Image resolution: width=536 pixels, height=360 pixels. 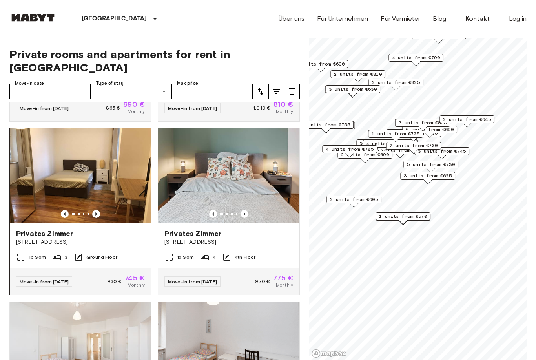 I want to click on span: 1 units from €690, so click(x=320, y=64).